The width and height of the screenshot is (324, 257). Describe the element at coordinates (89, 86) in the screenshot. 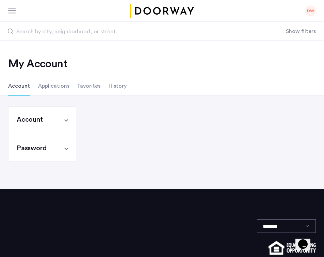

I see `li: Favorites` at that location.